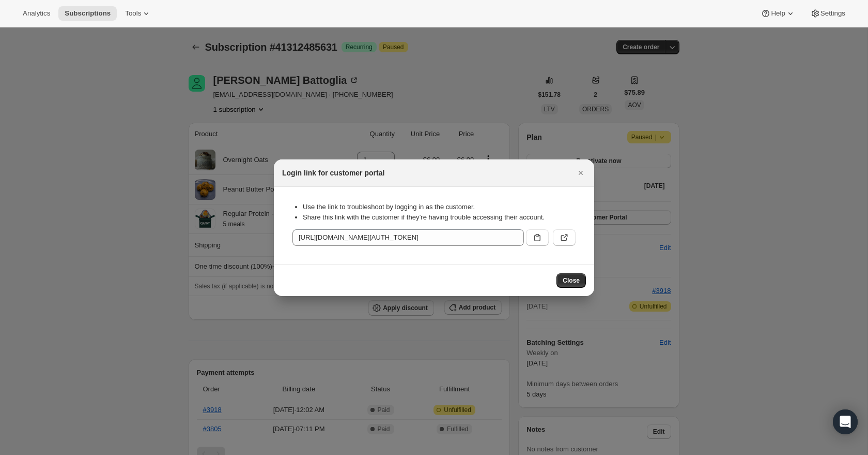  I want to click on button: Tools, so click(138, 13).